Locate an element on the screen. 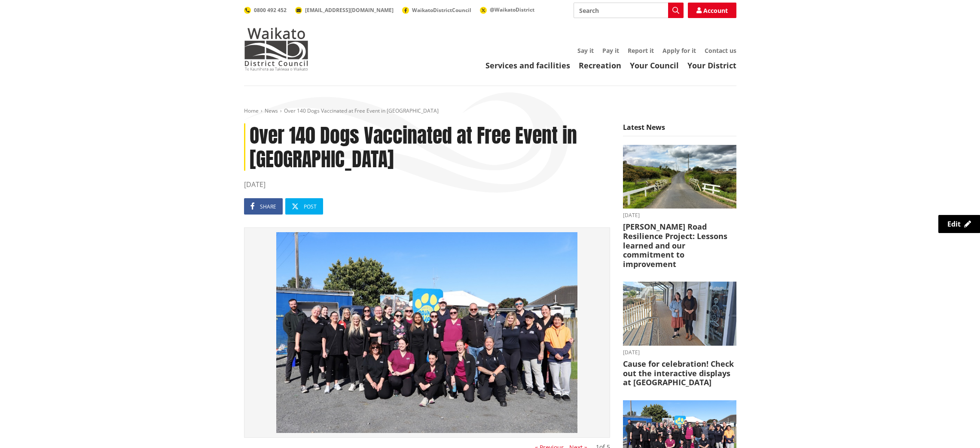 Image resolution: width=980 pixels, height=448 pixels. a: Your District is located at coordinates (712, 65).